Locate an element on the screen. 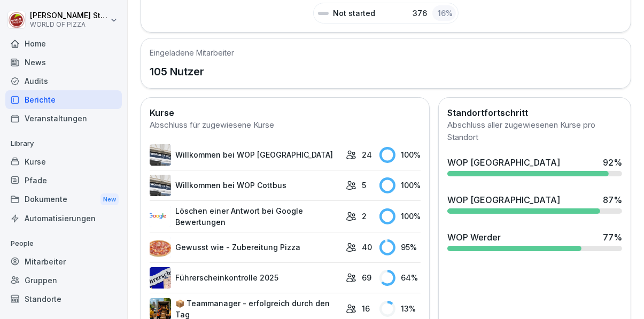  p: WORLD OF PIZZA is located at coordinates (69, 25).